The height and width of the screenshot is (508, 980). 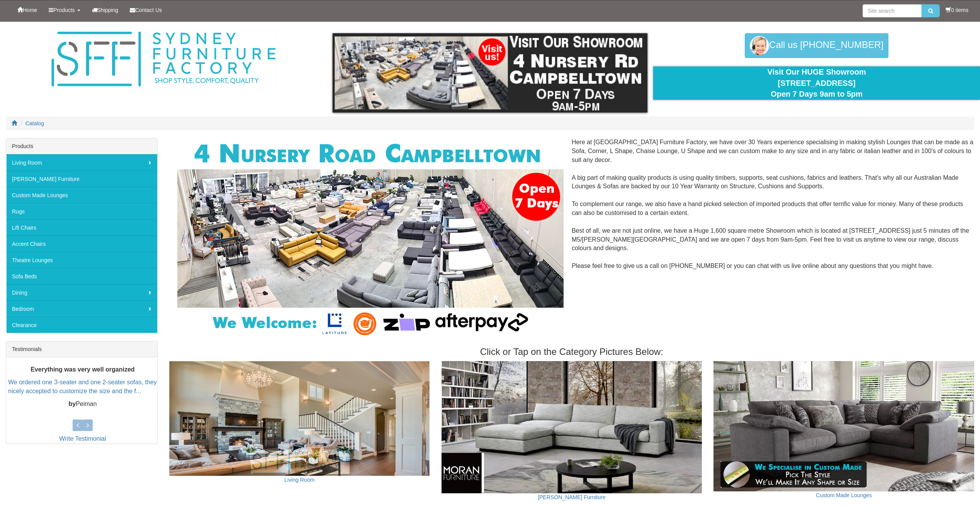 What do you see at coordinates (148, 10) in the screenshot?
I see `span: Contact Us` at bounding box center [148, 10].